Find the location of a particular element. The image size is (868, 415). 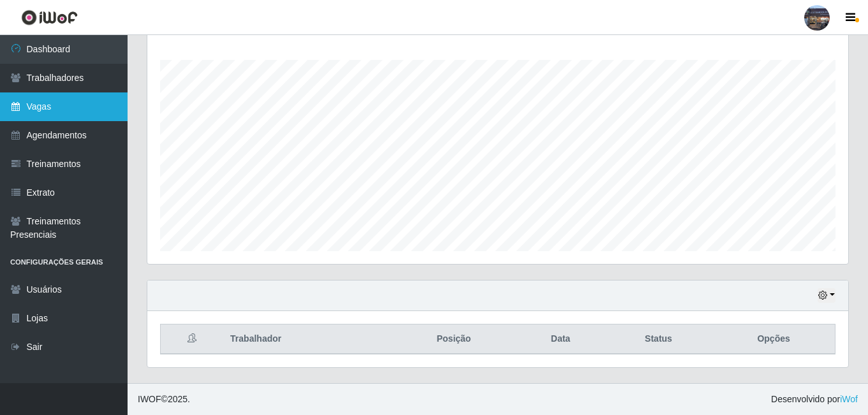

th: Opções is located at coordinates (774, 339).